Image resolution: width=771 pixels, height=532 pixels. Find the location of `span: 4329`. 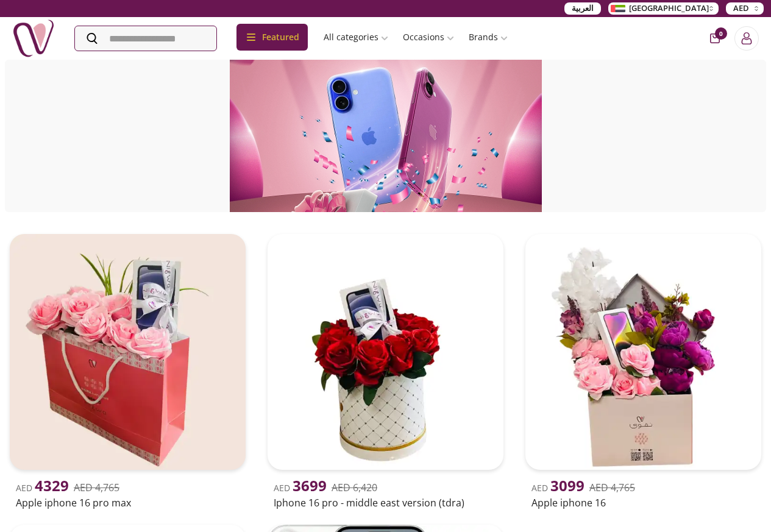

span: 4329 is located at coordinates (51, 485).